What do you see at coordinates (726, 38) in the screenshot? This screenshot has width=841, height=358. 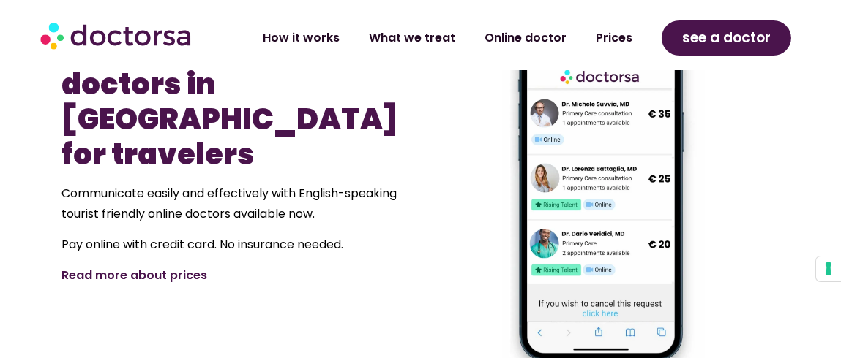 I see `a: see a doctor` at bounding box center [726, 38].